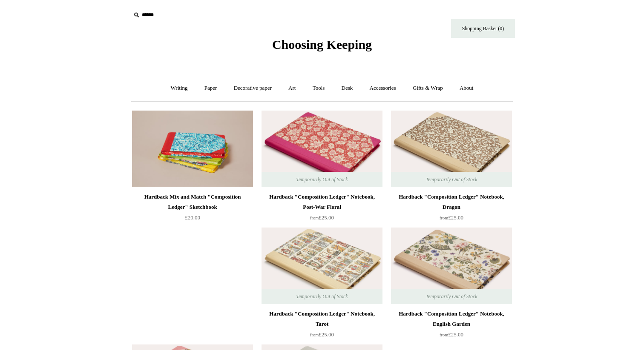  I want to click on a: Hardback "Composition Ledger" Notebook, Tarot Hardback "Composition Ledger" Notebook, Tarot Tempo..., so click(322, 266).